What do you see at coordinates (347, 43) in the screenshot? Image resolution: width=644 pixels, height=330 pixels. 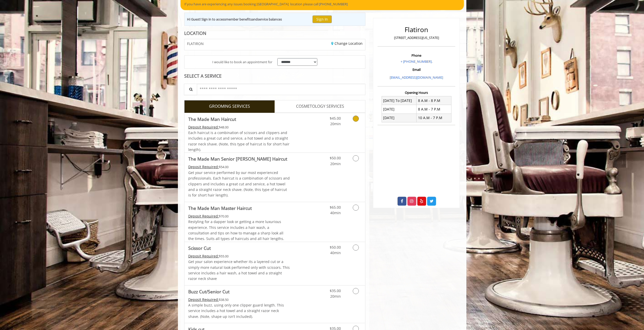 I see `a: Change Location` at bounding box center [347, 43].